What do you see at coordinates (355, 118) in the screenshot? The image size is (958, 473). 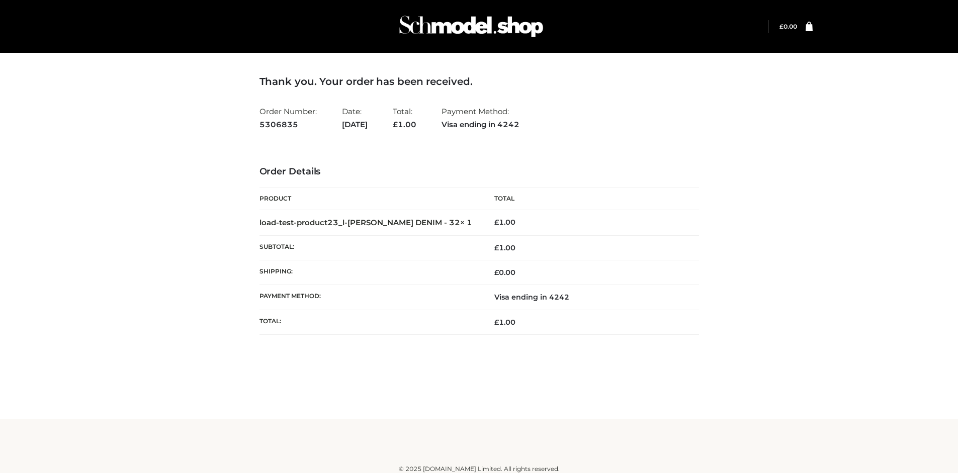 I see `li: Date:` at bounding box center [355, 118].